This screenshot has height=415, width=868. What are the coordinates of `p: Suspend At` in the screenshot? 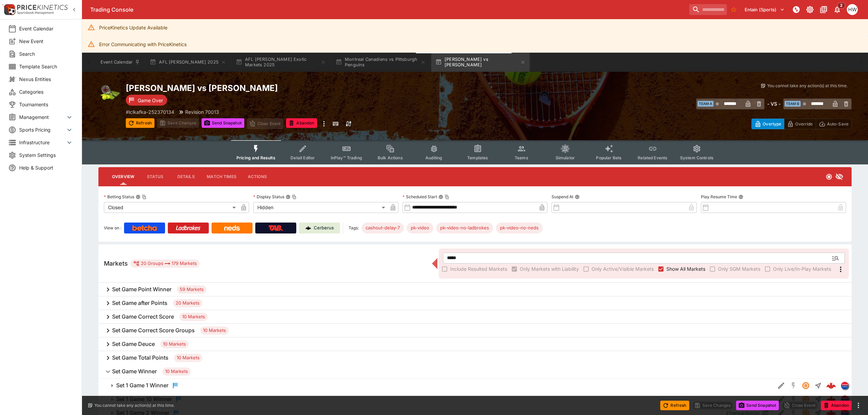 It's located at (563, 196).